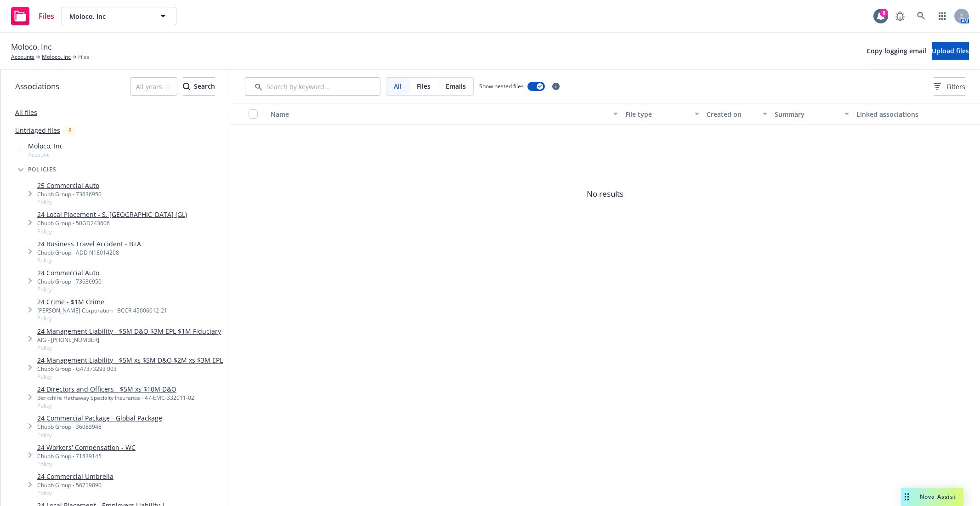 The image size is (980, 506). Describe the element at coordinates (37, 86) in the screenshot. I see `span: Associations` at that location.